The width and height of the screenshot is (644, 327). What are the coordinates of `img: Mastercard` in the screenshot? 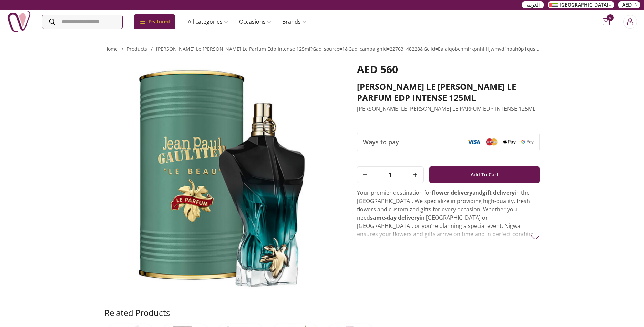 It's located at (492, 141).